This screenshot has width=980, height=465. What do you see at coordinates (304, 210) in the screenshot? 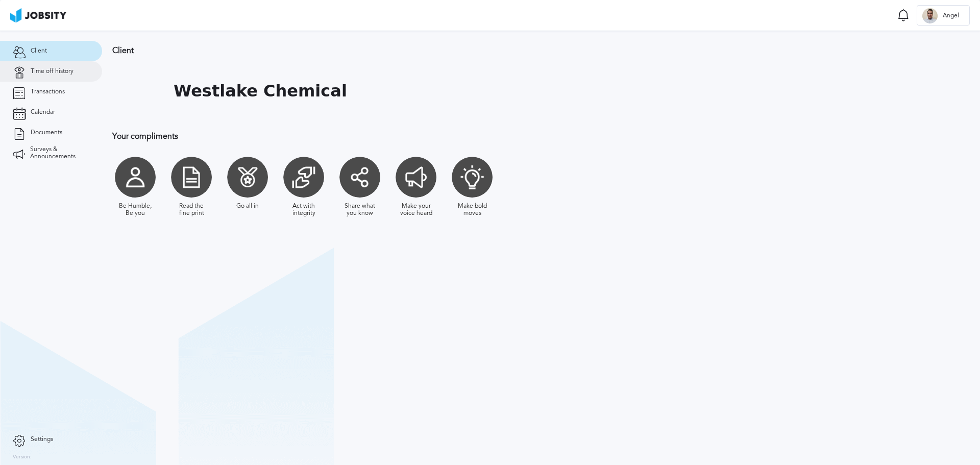
I see `div: Act with integrity` at bounding box center [304, 210].